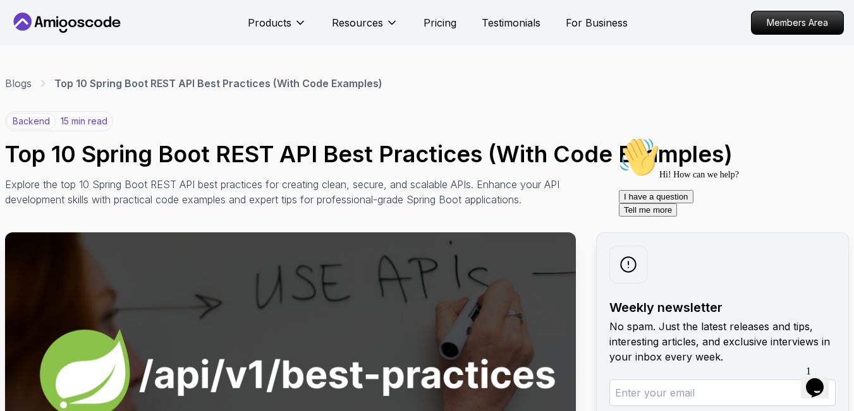 The image size is (854, 411). I want to click on span: Hi! How can we help?, so click(65, 42).